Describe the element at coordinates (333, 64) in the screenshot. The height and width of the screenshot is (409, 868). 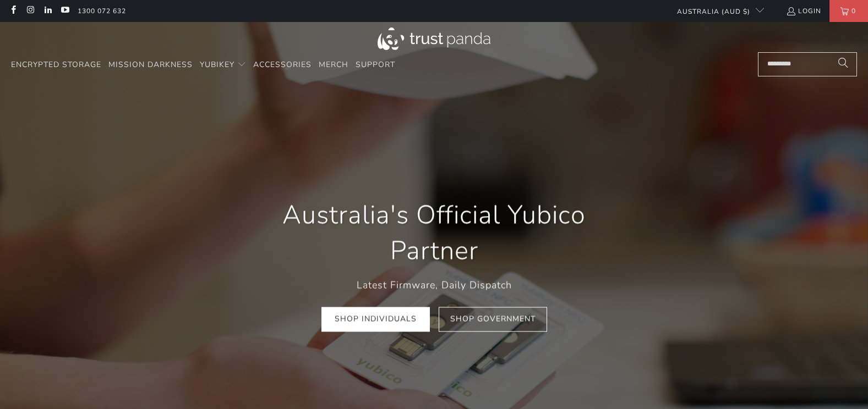
I see `span: Merch` at that location.